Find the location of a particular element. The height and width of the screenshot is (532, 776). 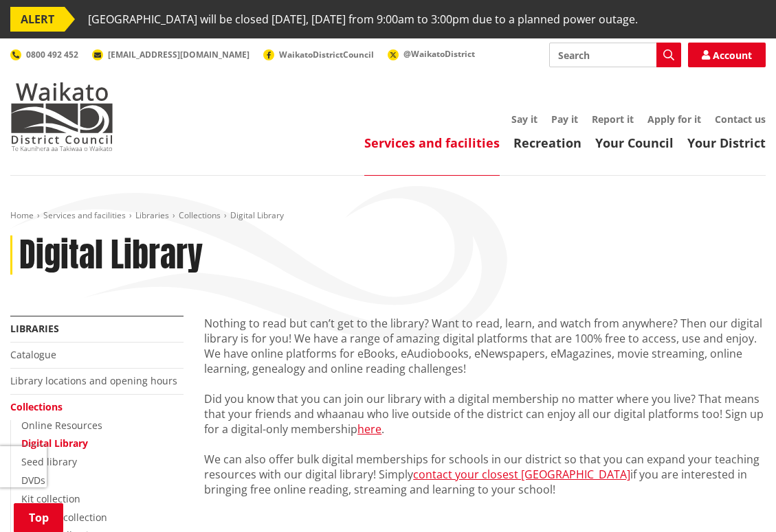

a: Contact us is located at coordinates (740, 119).